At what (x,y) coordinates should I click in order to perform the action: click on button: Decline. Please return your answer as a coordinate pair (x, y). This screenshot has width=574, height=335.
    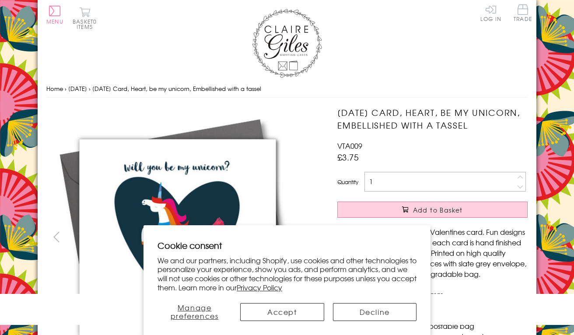
    Looking at the image, I should click on (375, 312).